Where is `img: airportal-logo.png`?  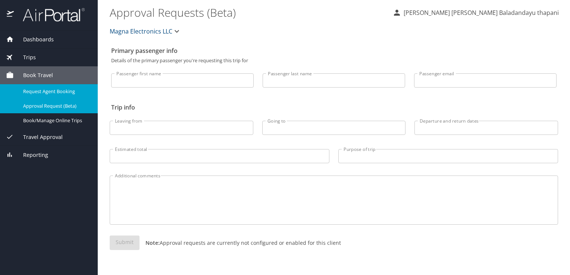
img: airportal-logo.png is located at coordinates (50, 15).